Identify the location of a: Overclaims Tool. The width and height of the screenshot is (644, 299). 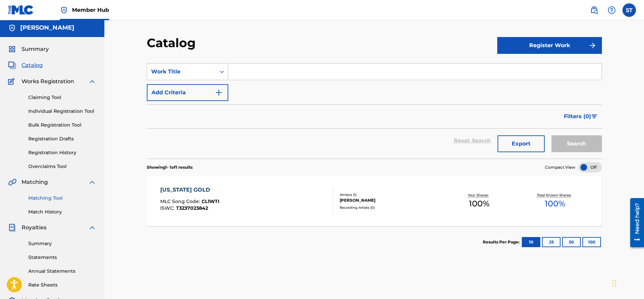
(62, 167).